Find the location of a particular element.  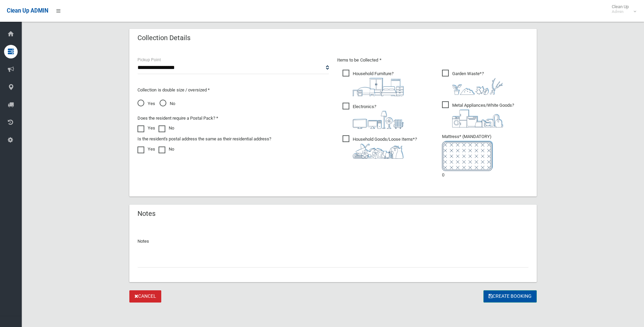

button: Create Booking is located at coordinates (510, 296).